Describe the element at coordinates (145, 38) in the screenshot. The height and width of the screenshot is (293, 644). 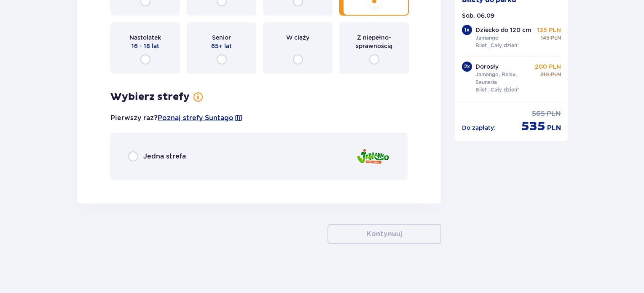
I see `p: Nastolatek` at that location.